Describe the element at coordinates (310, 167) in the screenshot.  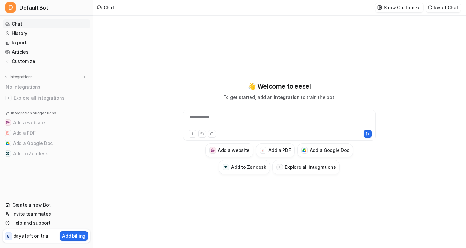
I see `h3: Explore all integrations` at that location.